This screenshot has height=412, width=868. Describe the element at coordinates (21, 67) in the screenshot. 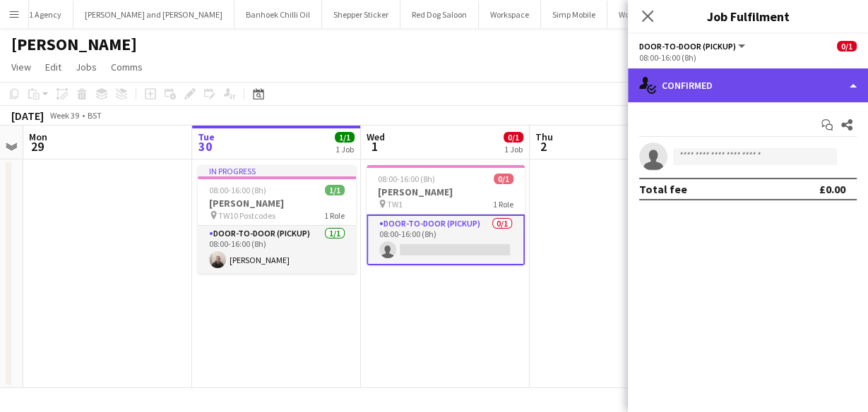

I see `span: View` at that location.